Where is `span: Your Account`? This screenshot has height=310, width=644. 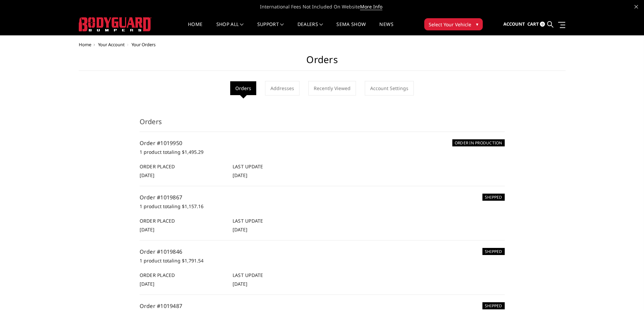
span: Your Account is located at coordinates (111, 44).